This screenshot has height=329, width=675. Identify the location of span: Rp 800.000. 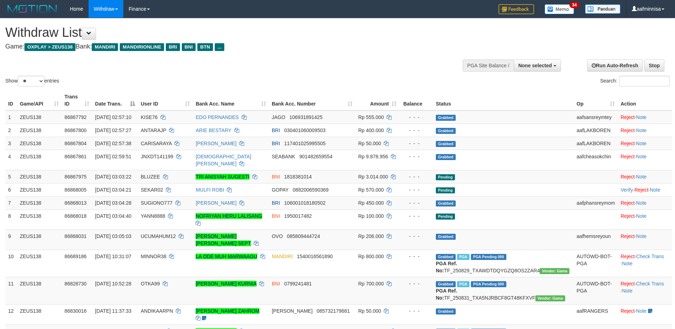
(371, 257).